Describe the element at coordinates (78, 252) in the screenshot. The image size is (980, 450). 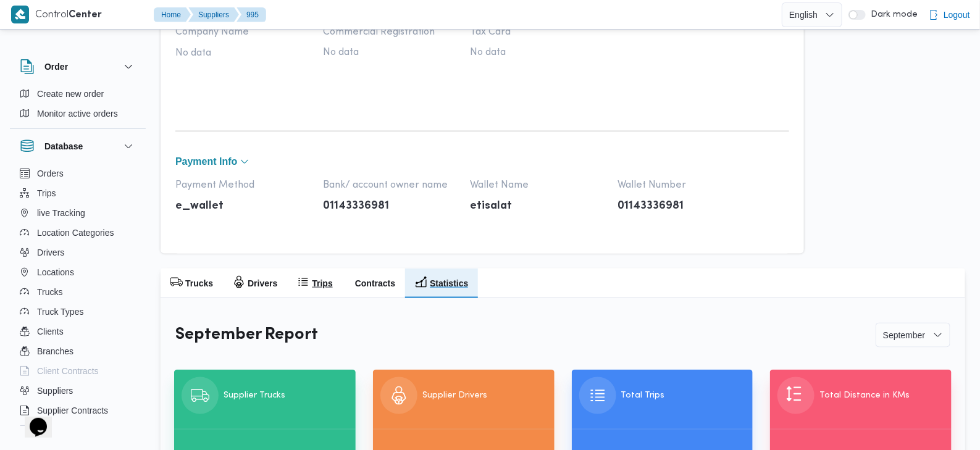
I see `button: Drivers` at that location.